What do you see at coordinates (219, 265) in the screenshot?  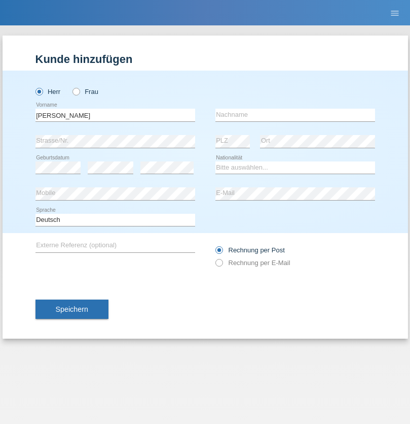 I see `input: Rechnung per E-Mail` at bounding box center [219, 265].